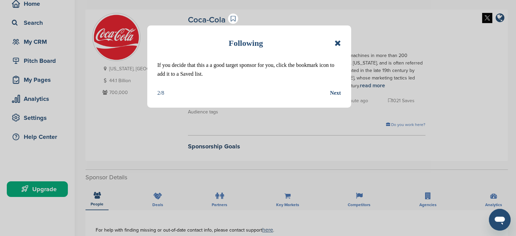  Describe the element at coordinates (161, 93) in the screenshot. I see `div: 2/8` at that location.